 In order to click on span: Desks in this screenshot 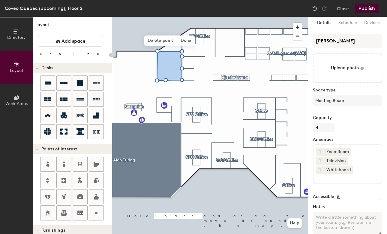, I will do `click(47, 68)`.